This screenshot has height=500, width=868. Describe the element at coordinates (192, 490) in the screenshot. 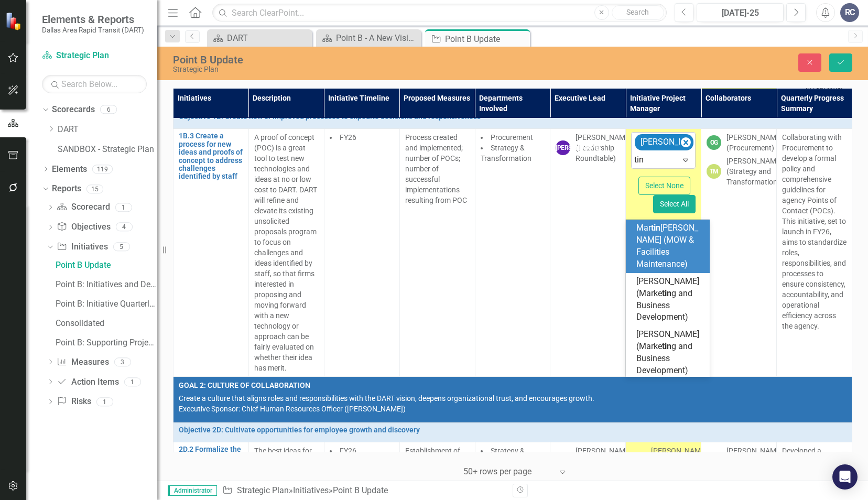

I see `span: Administrator` at that location.